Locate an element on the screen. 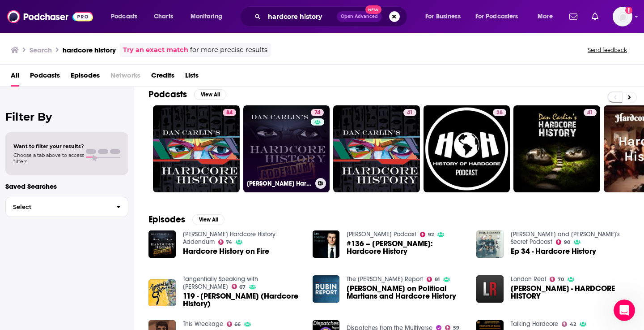 This screenshot has width=644, height=330. a: 92 is located at coordinates (427, 234).